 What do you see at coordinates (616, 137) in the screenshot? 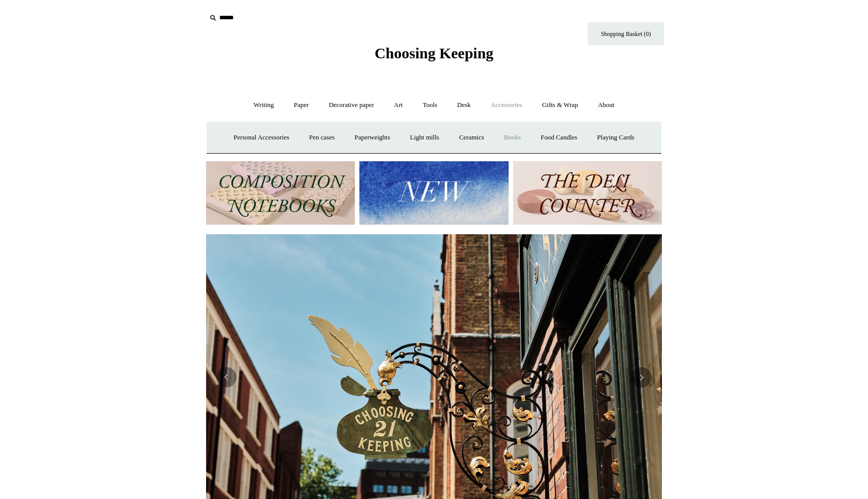
I see `a: Playing Cards` at bounding box center [616, 137].